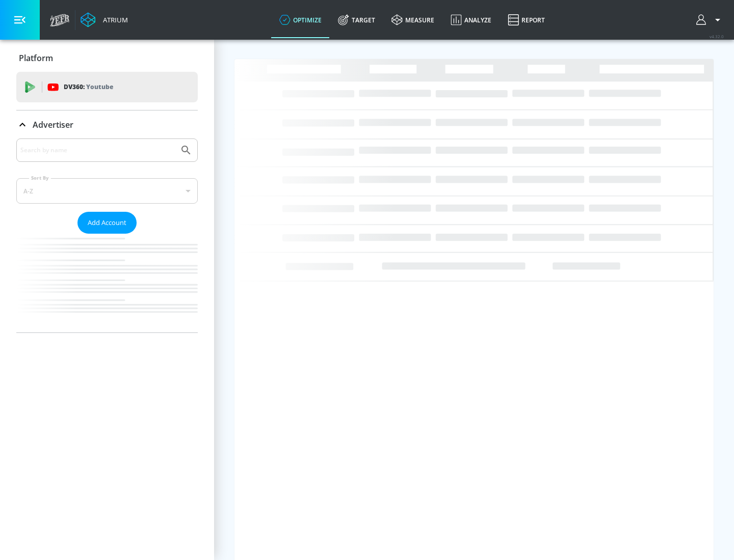  Describe the element at coordinates (97, 150) in the screenshot. I see `input: Search by name` at that location.